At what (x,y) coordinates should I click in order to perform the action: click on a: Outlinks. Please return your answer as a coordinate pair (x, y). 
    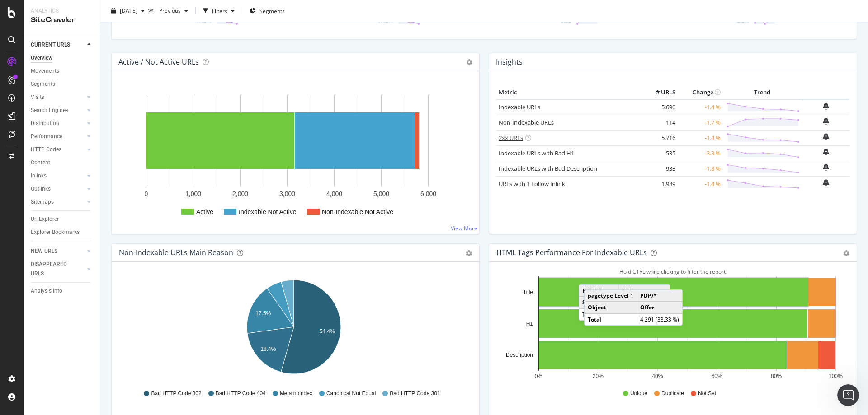
    Looking at the image, I should click on (57, 189).